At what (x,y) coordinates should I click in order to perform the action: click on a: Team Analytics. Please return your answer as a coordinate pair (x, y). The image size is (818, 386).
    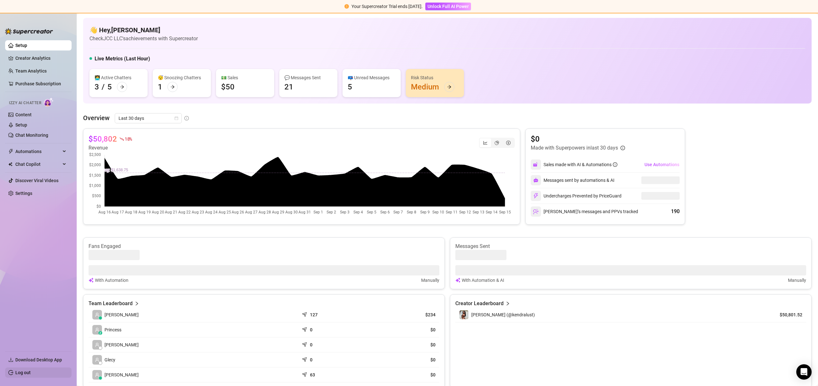
    Looking at the image, I should click on (31, 71).